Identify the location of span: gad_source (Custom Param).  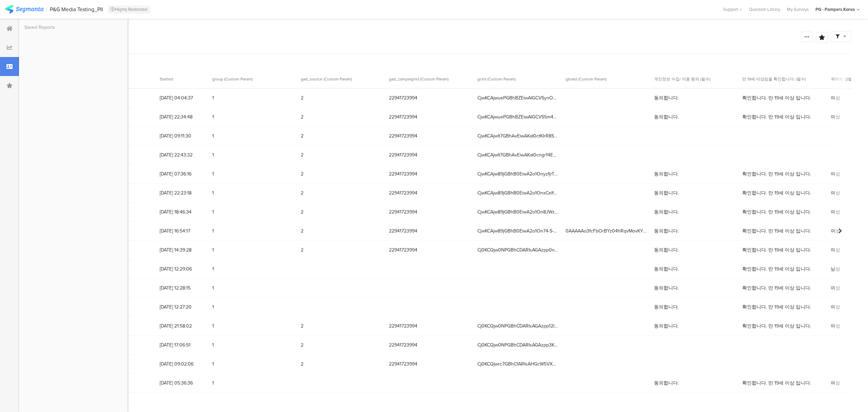
(326, 79).